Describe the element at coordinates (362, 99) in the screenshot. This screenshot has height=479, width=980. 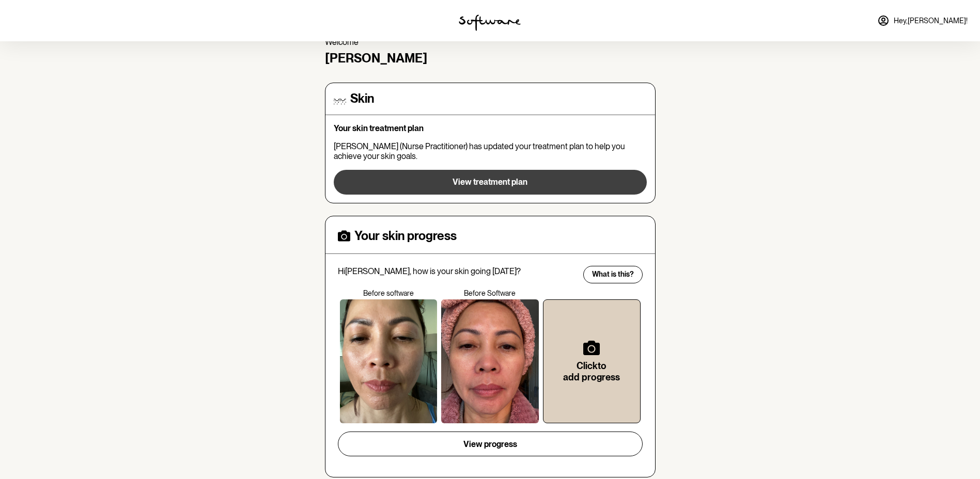
I see `h4: Skin` at that location.